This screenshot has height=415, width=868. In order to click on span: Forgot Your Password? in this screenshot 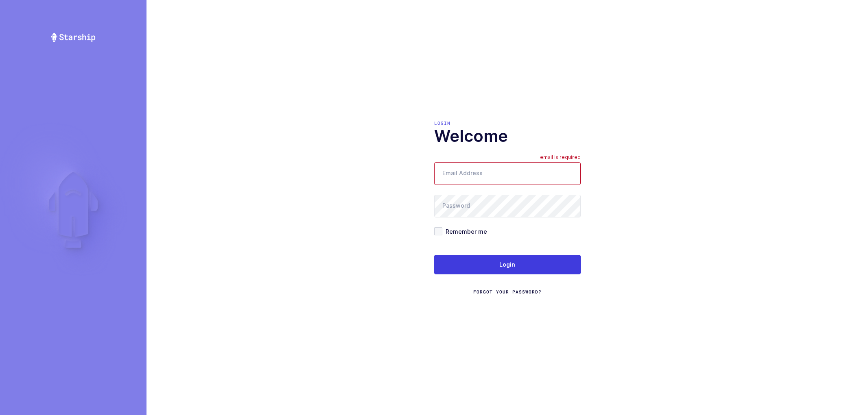, I will do `click(507, 292)`.